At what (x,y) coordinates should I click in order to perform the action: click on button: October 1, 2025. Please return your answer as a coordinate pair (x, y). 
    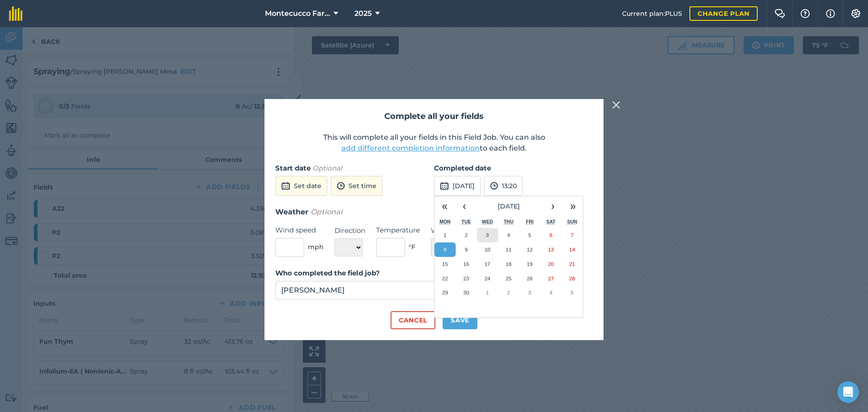
    Looking at the image, I should click on (487, 292).